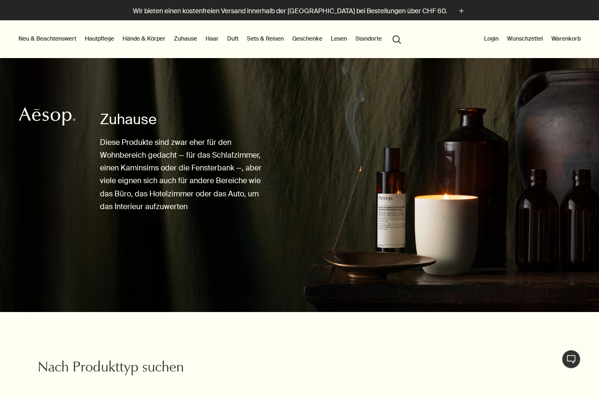 This screenshot has width=599, height=397. What do you see at coordinates (525, 39) in the screenshot?
I see `a: Wunschzettel` at bounding box center [525, 39].